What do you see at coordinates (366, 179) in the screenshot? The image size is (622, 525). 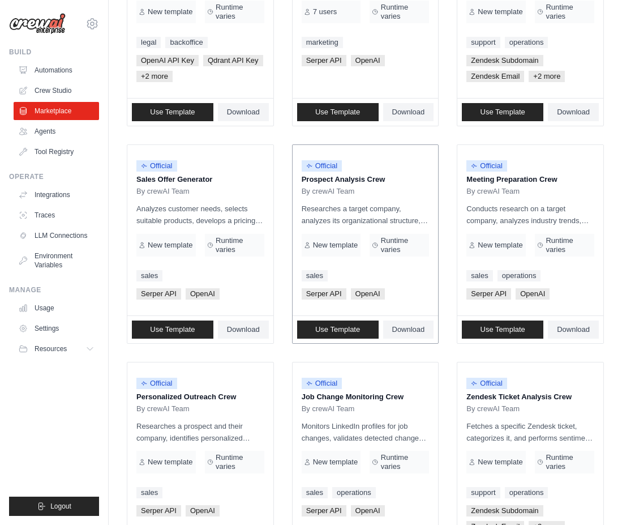 I see `p: Prospect Analysis Crew` at bounding box center [366, 179].